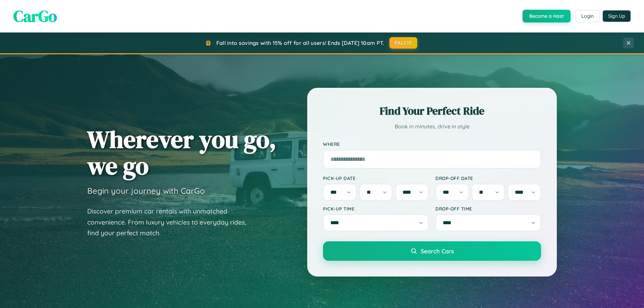  What do you see at coordinates (171, 222) in the screenshot?
I see `p: Discover premium car rentals with unmatched convenience. From luxury vehicles to everyday rides, ...` at bounding box center [171, 222].